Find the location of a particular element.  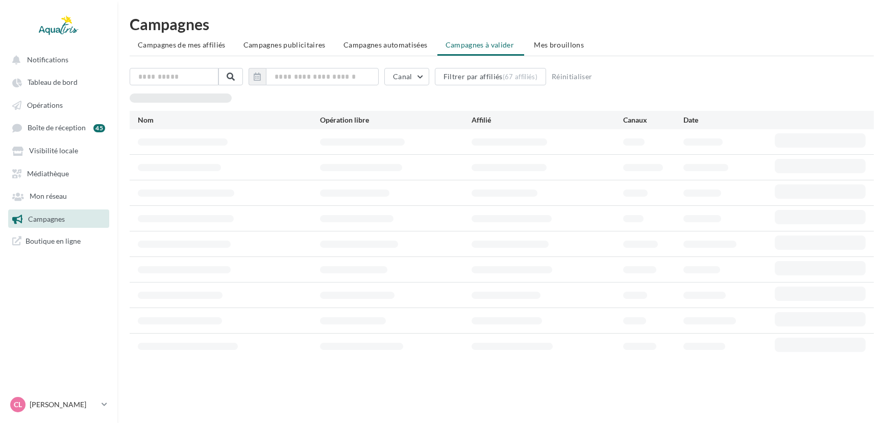

a: Médiathèque is located at coordinates (59, 173).